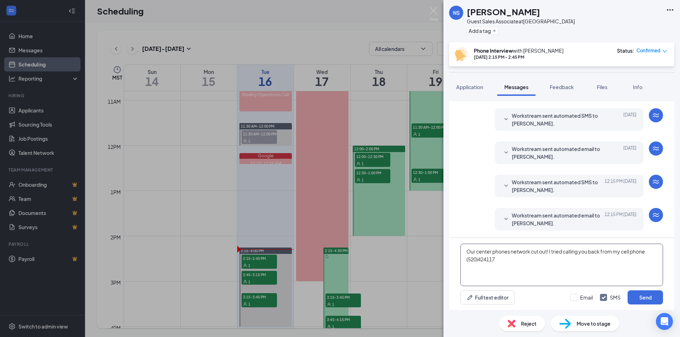 This screenshot has width=680, height=337. What do you see at coordinates (645, 298) in the screenshot?
I see `button: Send` at bounding box center [645, 298].